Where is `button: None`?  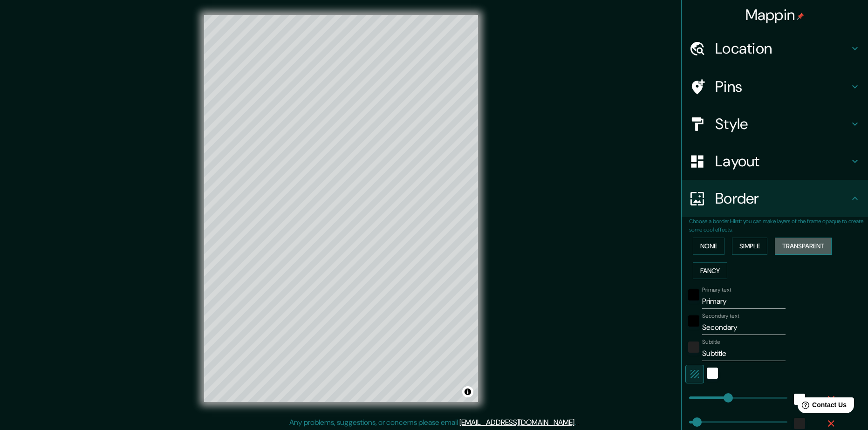 button: None is located at coordinates (709, 246).